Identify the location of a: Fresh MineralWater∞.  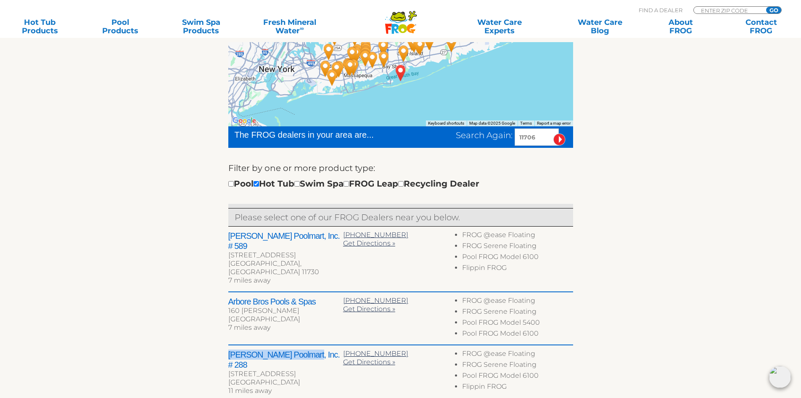
(289, 27).